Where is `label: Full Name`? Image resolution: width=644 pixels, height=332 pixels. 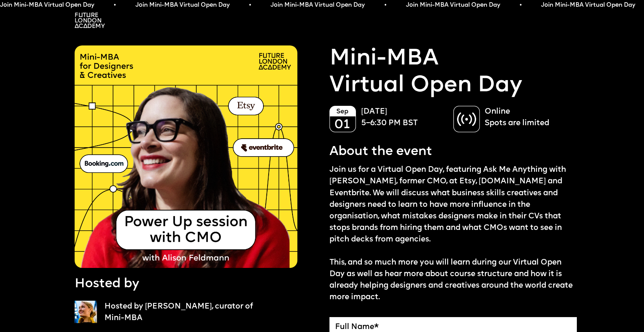
label: Full Name is located at coordinates (453, 327).